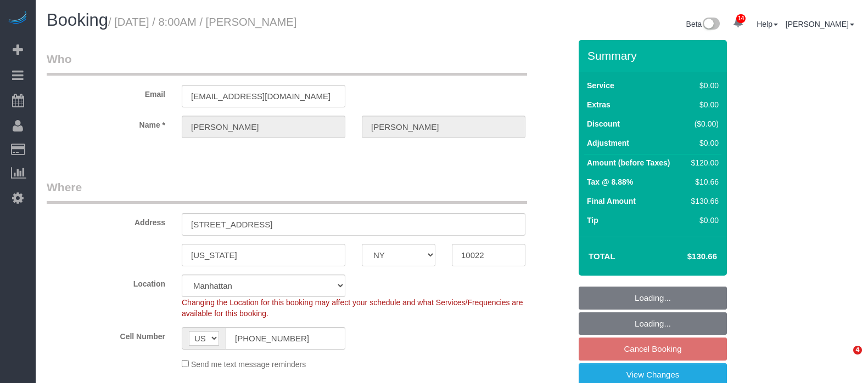 The image size is (868, 383). Describe the element at coordinates (740, 19) in the screenshot. I see `span: 14` at that location.